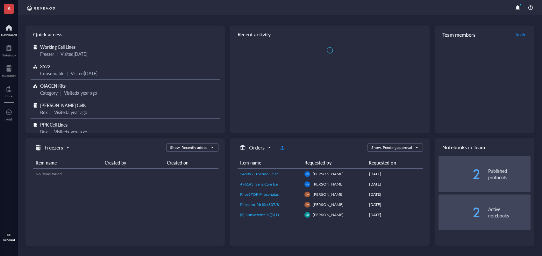 This screenshot has height=256, width=542. I want to click on div: Dashboard, so click(9, 35).